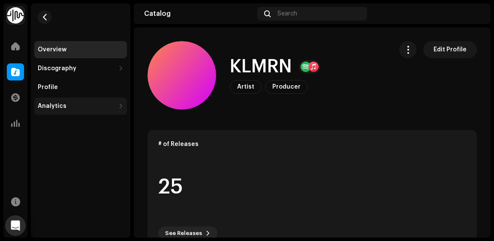 Image resolution: width=494 pixels, height=241 pixels. What do you see at coordinates (286, 87) in the screenshot?
I see `span: Producer` at bounding box center [286, 87].